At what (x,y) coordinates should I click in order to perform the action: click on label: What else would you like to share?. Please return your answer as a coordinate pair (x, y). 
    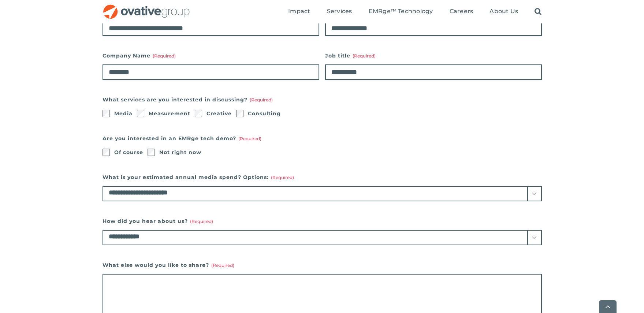
    Looking at the image, I should click on (322, 265).